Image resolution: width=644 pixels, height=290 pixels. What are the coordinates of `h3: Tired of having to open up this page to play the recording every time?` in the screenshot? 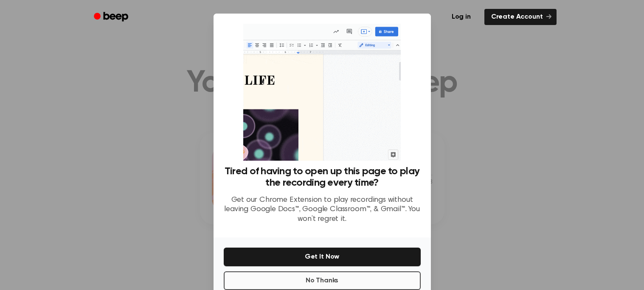 It's located at (322, 177).